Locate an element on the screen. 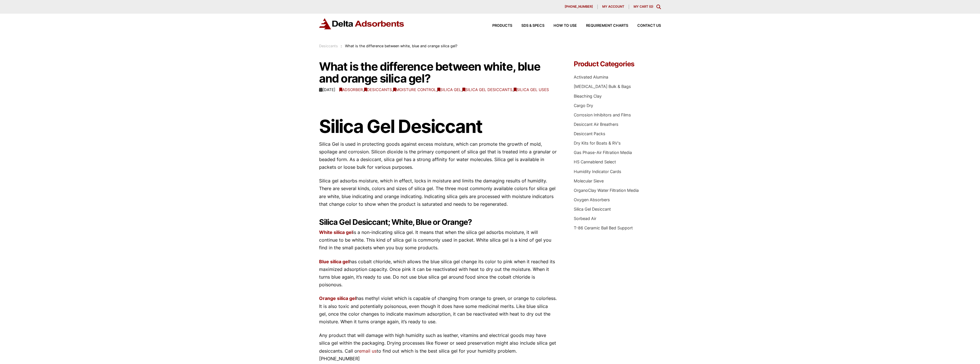 The height and width of the screenshot is (364, 980). p: Silica Gel is used in protecting goods against excess moisture, which can promote the growth of m... is located at coordinates (438, 155).